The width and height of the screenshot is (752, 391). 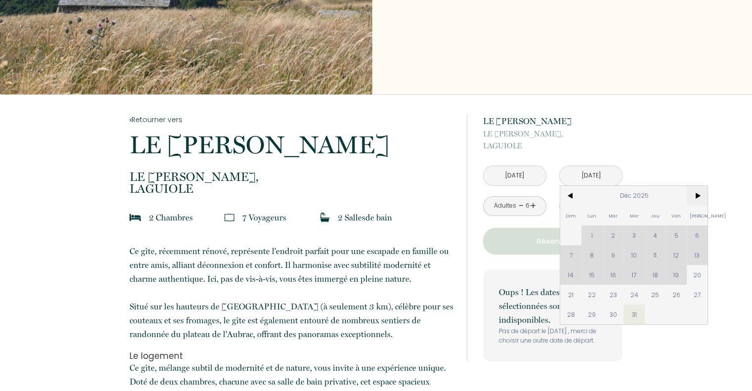 I want to click on span: 21, so click(x=570, y=294).